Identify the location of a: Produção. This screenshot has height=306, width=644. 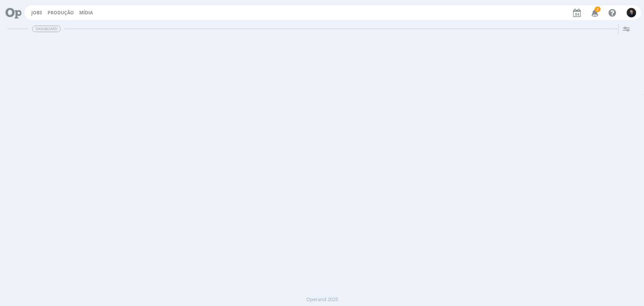
(61, 12).